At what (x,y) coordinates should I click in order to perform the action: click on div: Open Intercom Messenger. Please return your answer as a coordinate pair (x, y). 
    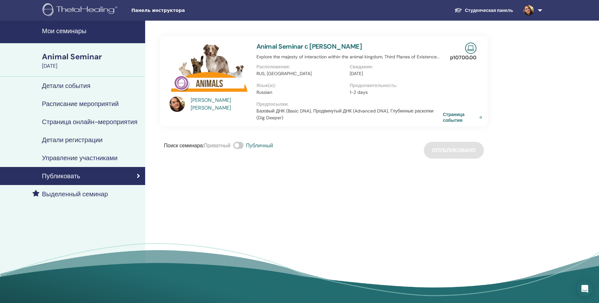
    Looking at the image, I should click on (585, 289).